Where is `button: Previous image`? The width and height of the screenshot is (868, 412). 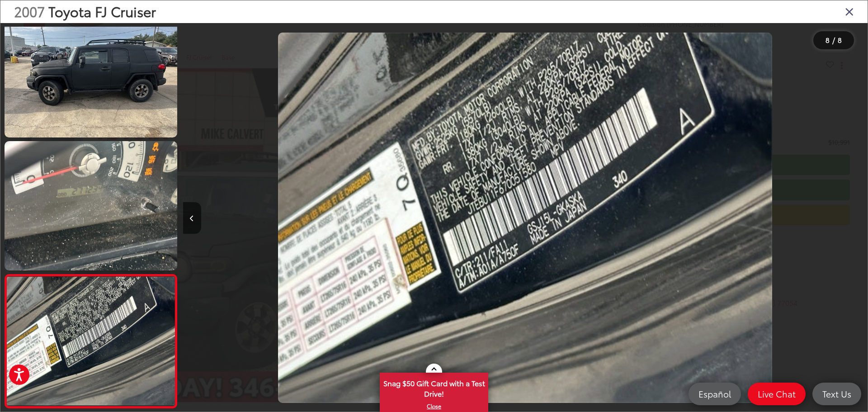 button: Previous image is located at coordinates (192, 218).